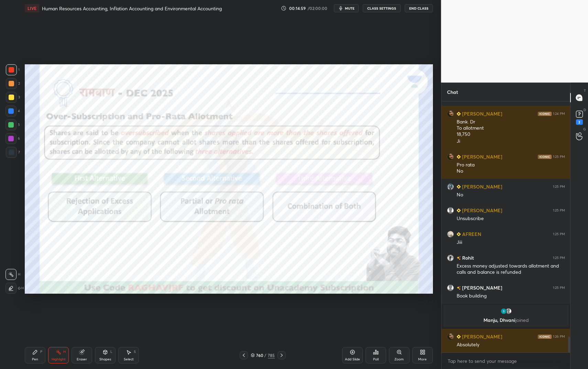 This screenshot has width=588, height=369. What do you see at coordinates (259, 356) in the screenshot?
I see `div: 760` at bounding box center [259, 356].